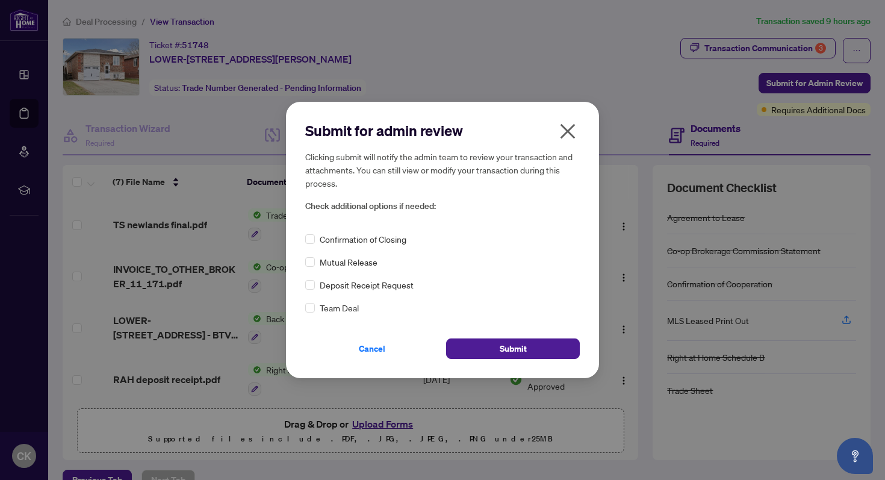 The width and height of the screenshot is (885, 480). What do you see at coordinates (339, 308) in the screenshot?
I see `span: Team Deal` at bounding box center [339, 308].